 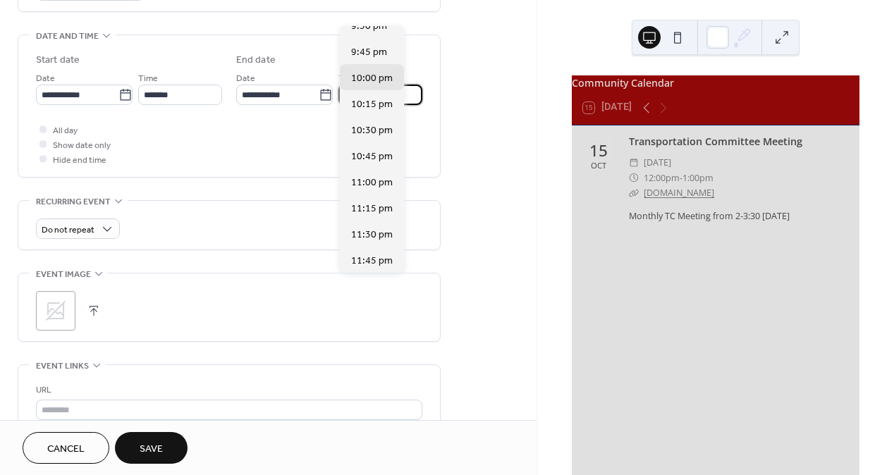 What do you see at coordinates (68, 230) in the screenshot?
I see `span: Do not repeat` at bounding box center [68, 230].